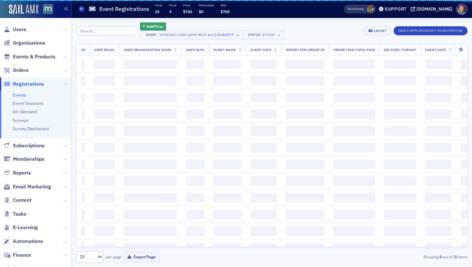 The height and width of the screenshot is (267, 472). What do you see at coordinates (141, 257) in the screenshot?
I see `button: Export Page` at bounding box center [141, 257].